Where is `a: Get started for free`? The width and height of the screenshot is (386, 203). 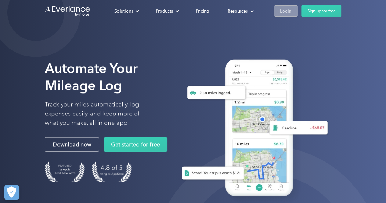
a: Get started for free is located at coordinates (136, 145).